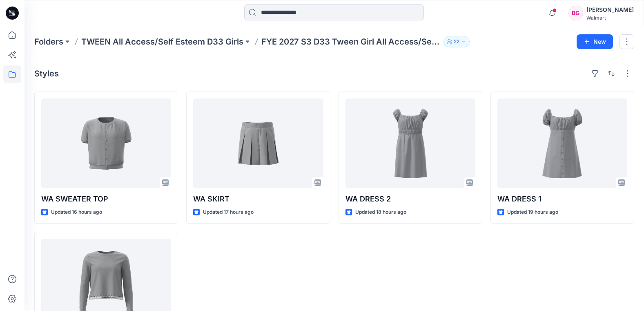 Image resolution: width=644 pixels, height=311 pixels. What do you see at coordinates (562, 143) in the screenshot?
I see `a: WA DRESS 1` at bounding box center [562, 143].